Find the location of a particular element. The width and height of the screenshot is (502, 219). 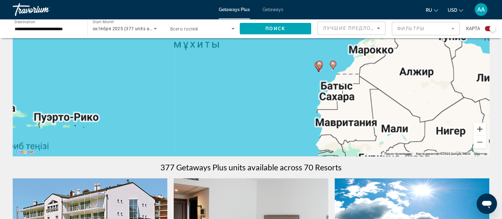

span: октября 2025 (377 units available) is located at coordinates (130, 29).